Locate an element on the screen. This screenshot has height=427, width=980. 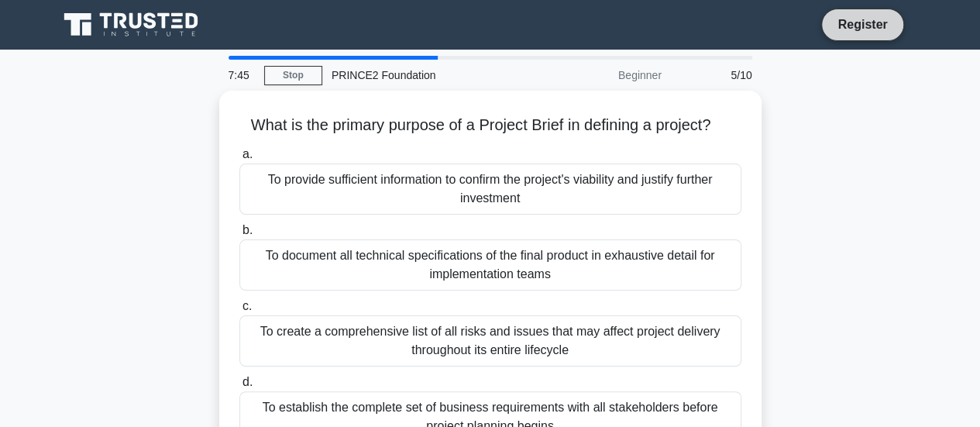
div: PRINCE2 Foundation is located at coordinates (428, 75).